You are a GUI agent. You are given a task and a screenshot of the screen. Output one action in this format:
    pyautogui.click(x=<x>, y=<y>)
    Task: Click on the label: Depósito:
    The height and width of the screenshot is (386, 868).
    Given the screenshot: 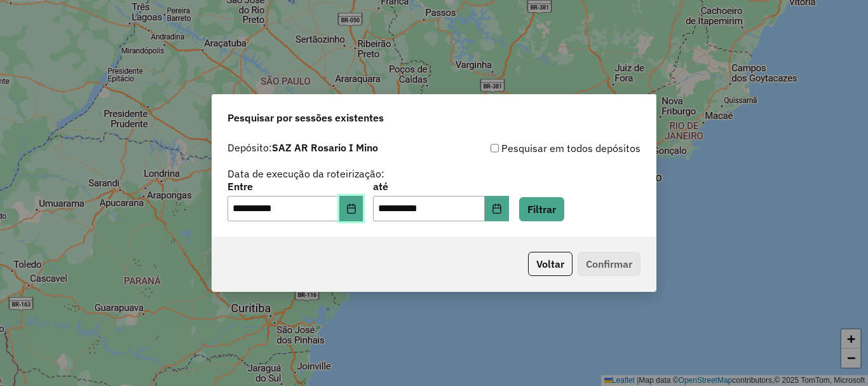 What is the action you would take?
    pyautogui.click(x=302, y=147)
    